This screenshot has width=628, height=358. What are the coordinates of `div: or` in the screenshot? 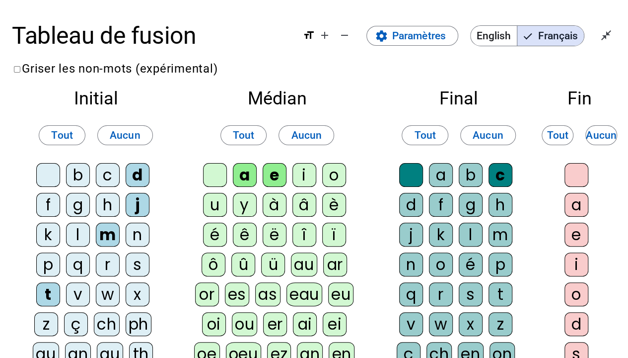 It's located at (207, 294).